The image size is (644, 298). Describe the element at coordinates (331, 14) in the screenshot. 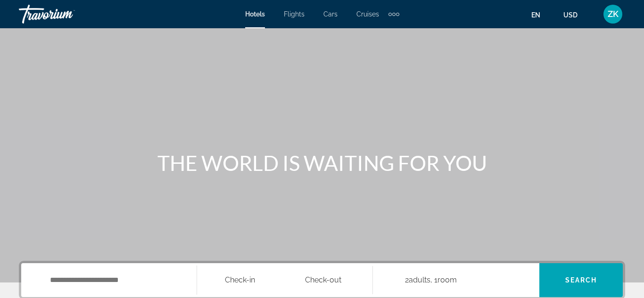

I see `a: Cars` at that location.